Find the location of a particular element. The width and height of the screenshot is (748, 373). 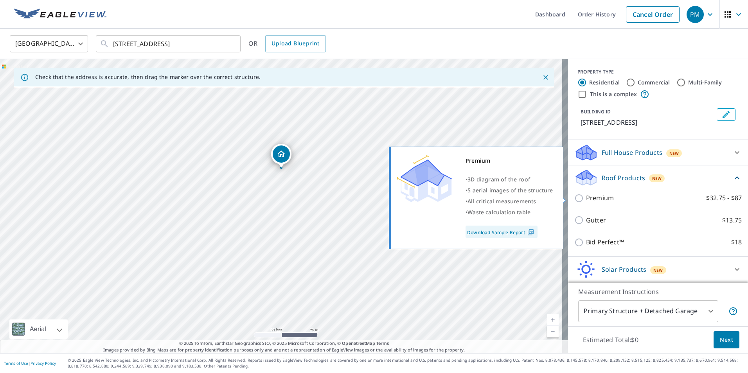

a: Upload Blueprint is located at coordinates (295, 44).